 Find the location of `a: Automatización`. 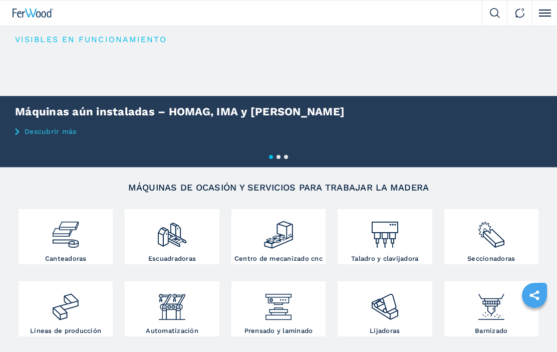

a: Automatización is located at coordinates (172, 309).